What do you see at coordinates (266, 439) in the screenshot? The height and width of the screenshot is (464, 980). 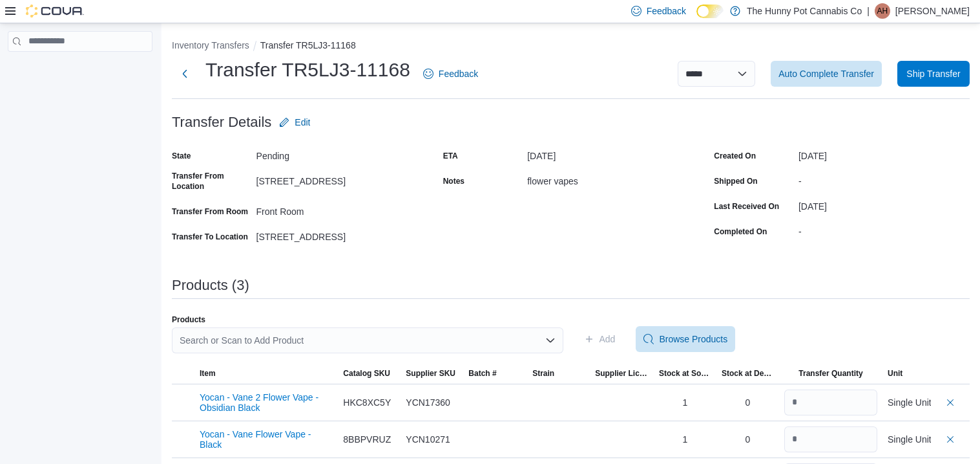 I see `button: Yocan - Vane Flower Vape - Black` at bounding box center [266, 439].